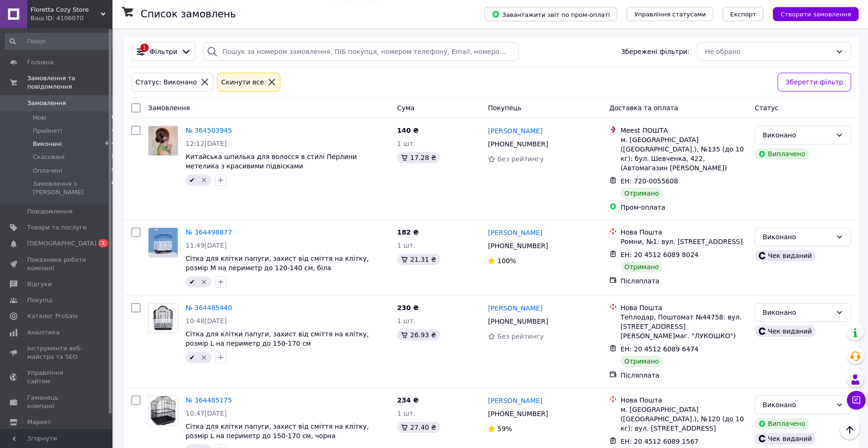 This screenshot has height=448, width=868. I want to click on span: Виконані, so click(47, 144).